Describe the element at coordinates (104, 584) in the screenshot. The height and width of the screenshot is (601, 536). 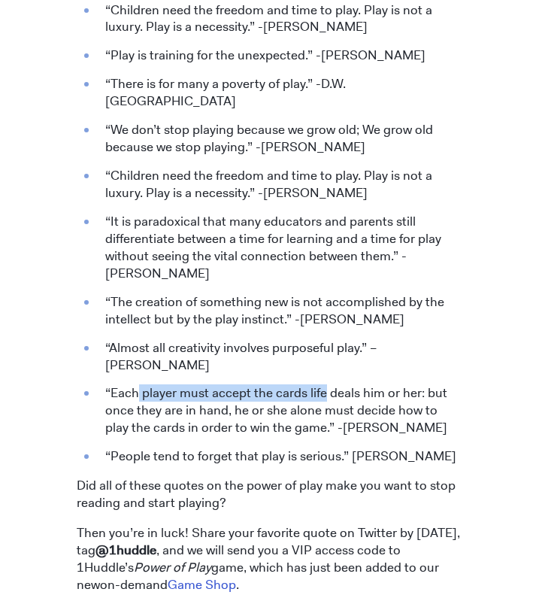
I see `span: o` at that location.